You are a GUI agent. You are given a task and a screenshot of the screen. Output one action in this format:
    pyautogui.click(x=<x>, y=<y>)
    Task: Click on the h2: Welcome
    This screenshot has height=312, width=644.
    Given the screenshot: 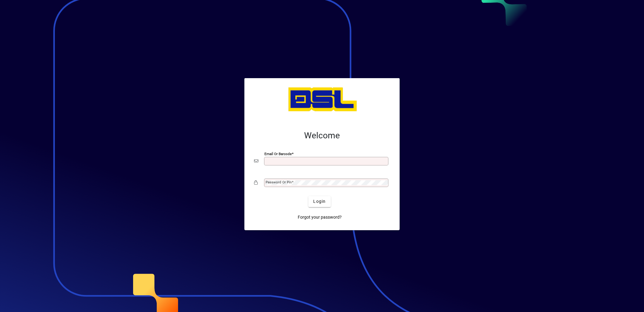 What is the action you would take?
    pyautogui.click(x=322, y=136)
    